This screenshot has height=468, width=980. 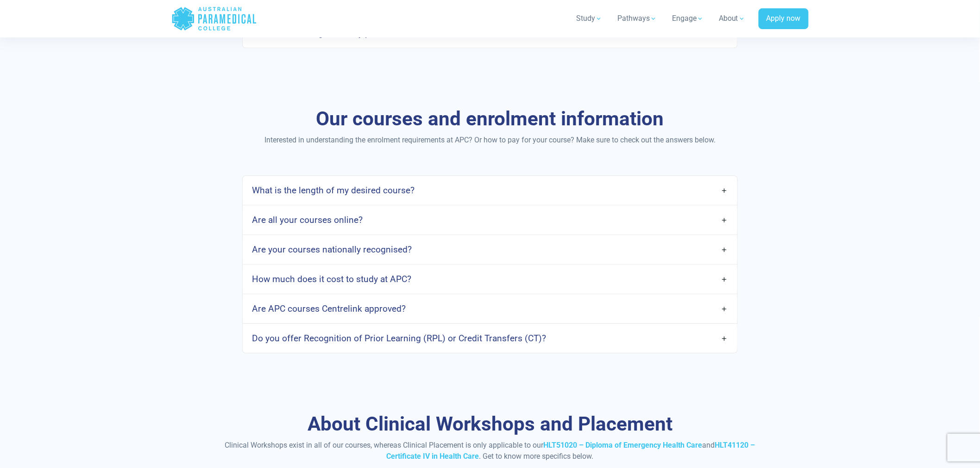 I want to click on a: Are APC courses Centrelink approved?, so click(x=490, y=309).